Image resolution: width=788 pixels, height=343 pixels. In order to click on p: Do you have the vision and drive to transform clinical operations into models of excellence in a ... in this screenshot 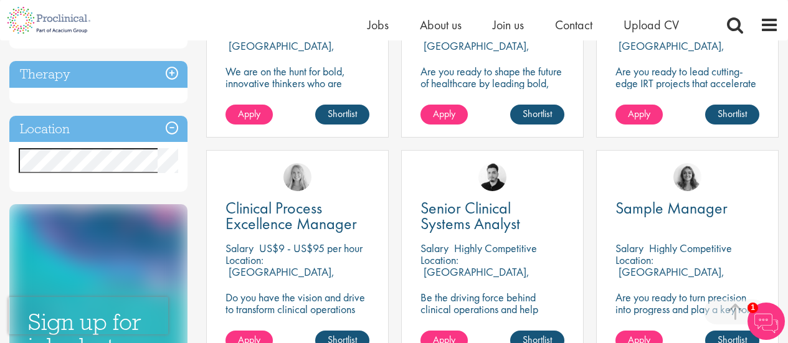, I will do `click(297, 315)`.